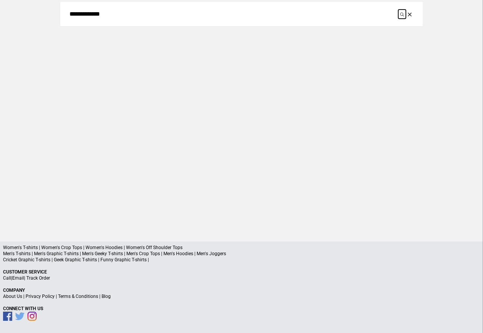 This screenshot has height=333, width=483. I want to click on a: About Us, so click(13, 297).